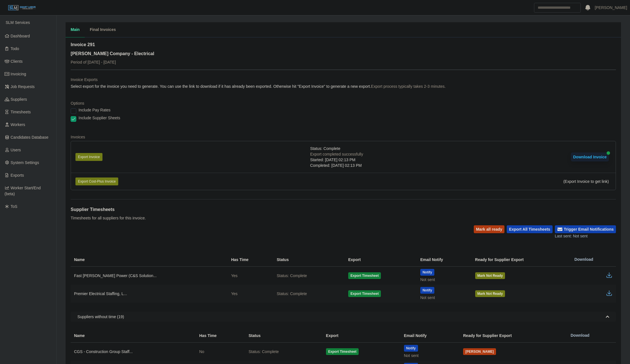  Describe the element at coordinates (95, 110) in the screenshot. I see `label: Include Pay Rates` at that location.